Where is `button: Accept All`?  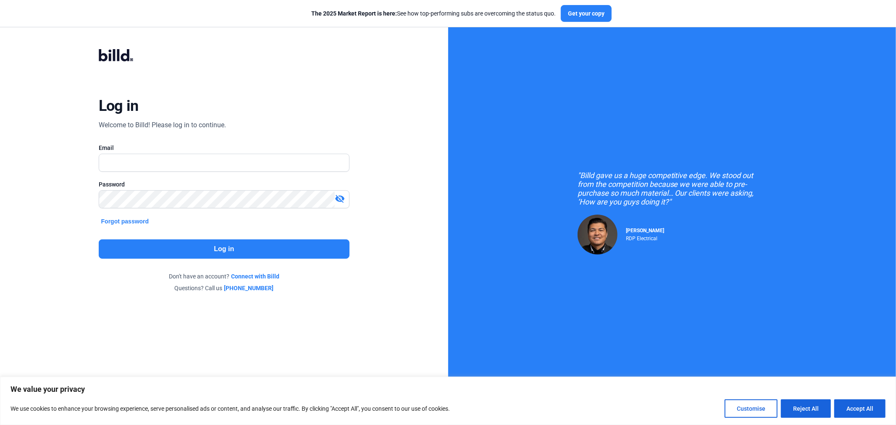
button: Accept All is located at coordinates (860, 409).